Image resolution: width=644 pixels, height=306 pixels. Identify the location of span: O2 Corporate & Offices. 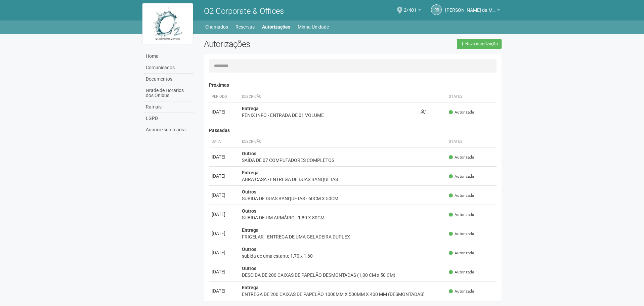
(244, 11).